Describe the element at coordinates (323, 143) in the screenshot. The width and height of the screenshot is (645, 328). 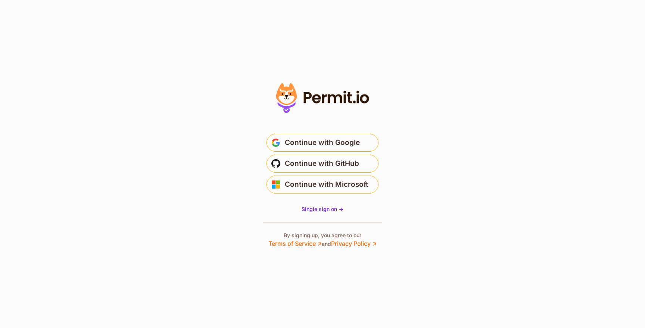
I see `button: Continue with Google` at that location.